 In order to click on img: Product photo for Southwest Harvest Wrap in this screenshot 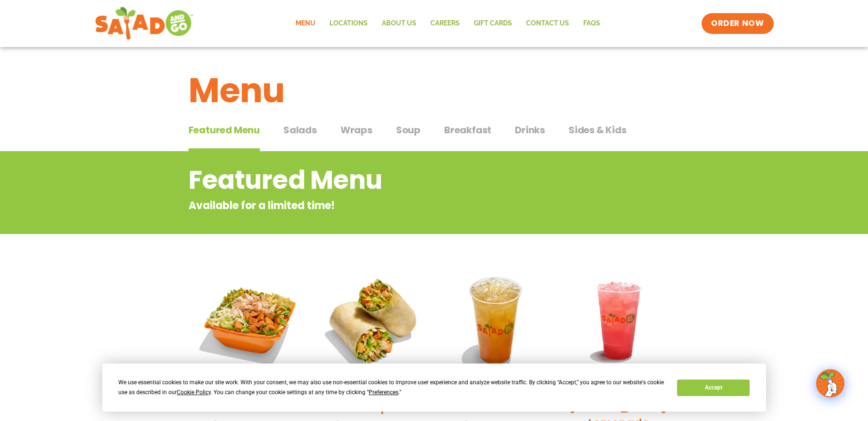, I will do `click(372, 320)`.